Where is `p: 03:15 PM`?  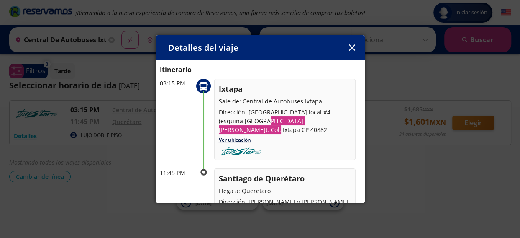
p: 03:15 PM is located at coordinates (177, 83).